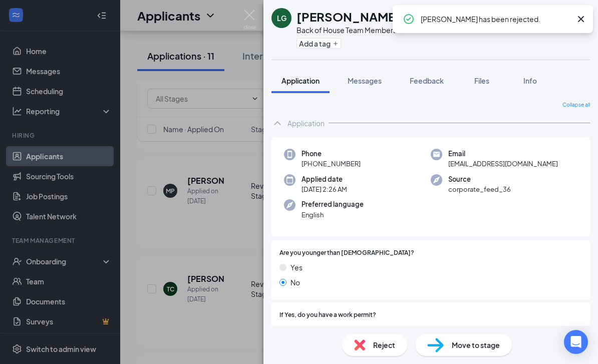 Image resolution: width=598 pixels, height=364 pixels. Describe the element at coordinates (384, 345) in the screenshot. I see `span: Reject` at that location.